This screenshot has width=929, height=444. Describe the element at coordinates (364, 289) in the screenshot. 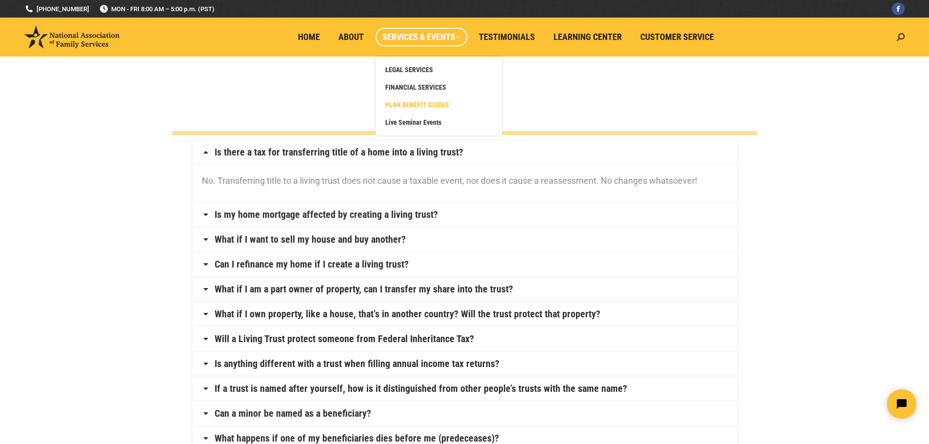

I see `a: What if I am a part owner of property, can I transfer my share into the trust?` at that location.